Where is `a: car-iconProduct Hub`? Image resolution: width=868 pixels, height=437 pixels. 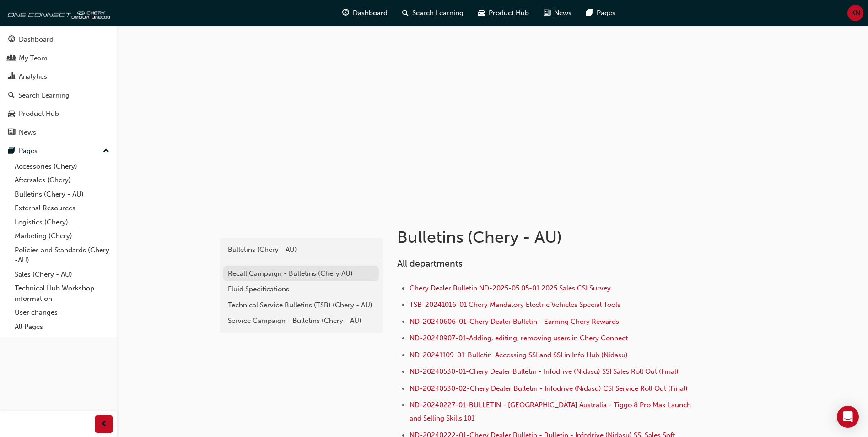
a: car-iconProduct Hub is located at coordinates (503, 13).